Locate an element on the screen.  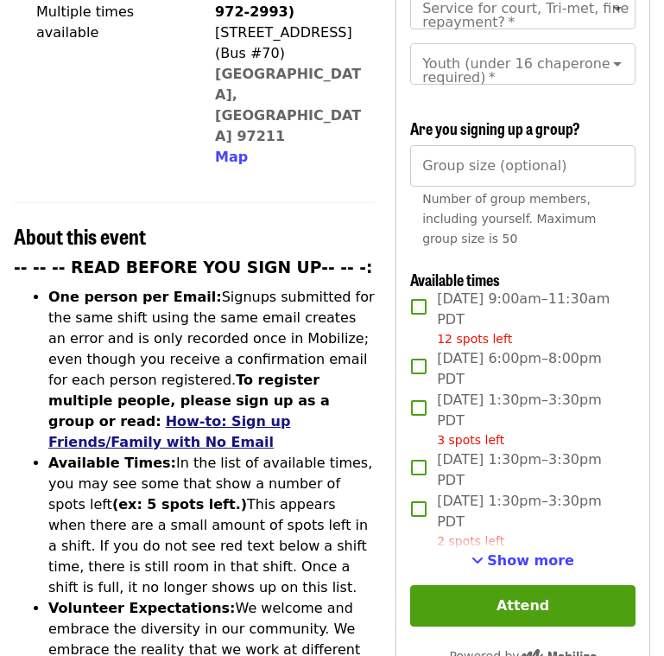
span: About this event is located at coordinates (79, 235).